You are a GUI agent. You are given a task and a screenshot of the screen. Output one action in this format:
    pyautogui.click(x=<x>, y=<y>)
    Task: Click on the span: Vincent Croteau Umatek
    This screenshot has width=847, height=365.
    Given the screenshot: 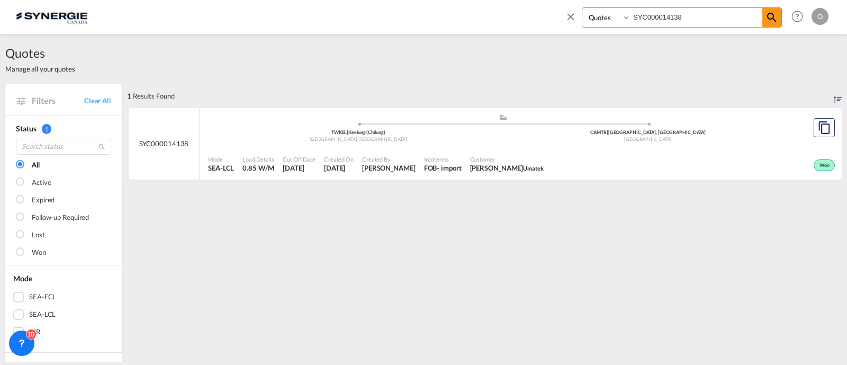 What is the action you would take?
    pyautogui.click(x=507, y=168)
    